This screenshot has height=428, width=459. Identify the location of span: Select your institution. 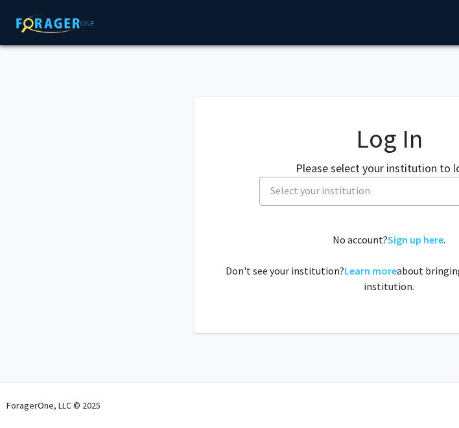
(320, 190).